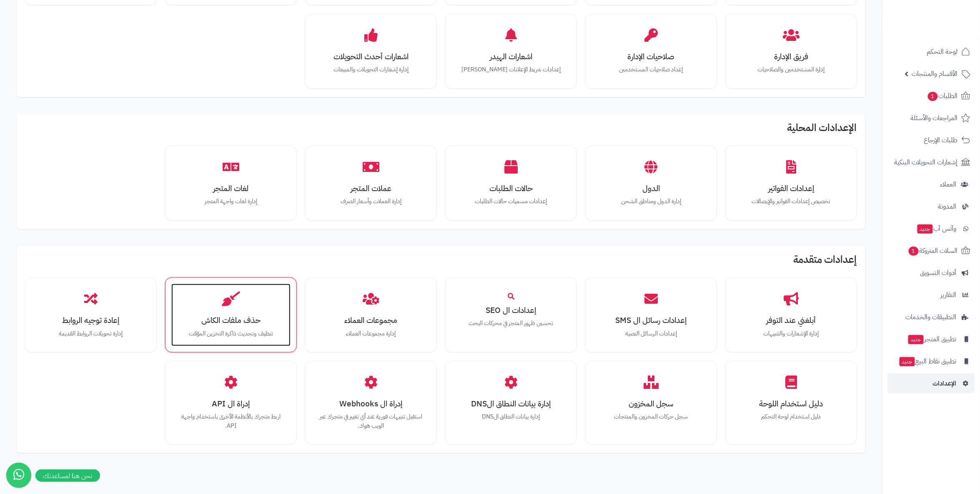  I want to click on span: وآتس آب, so click(936, 229).